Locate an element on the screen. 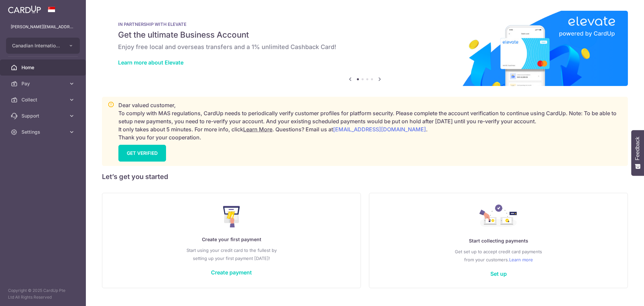 The image size is (644, 306). span: Support is located at coordinates (43, 116).